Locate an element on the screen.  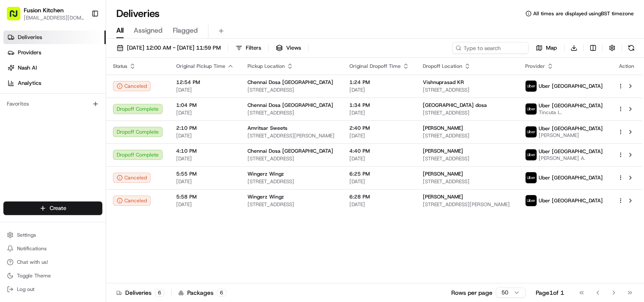
span: All times are displayed using BST timezone is located at coordinates (583, 14).